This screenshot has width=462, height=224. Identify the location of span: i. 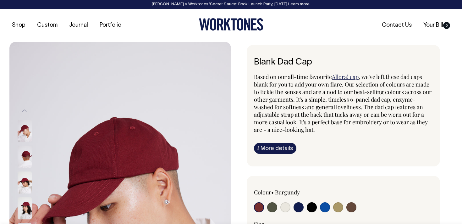
(258, 148).